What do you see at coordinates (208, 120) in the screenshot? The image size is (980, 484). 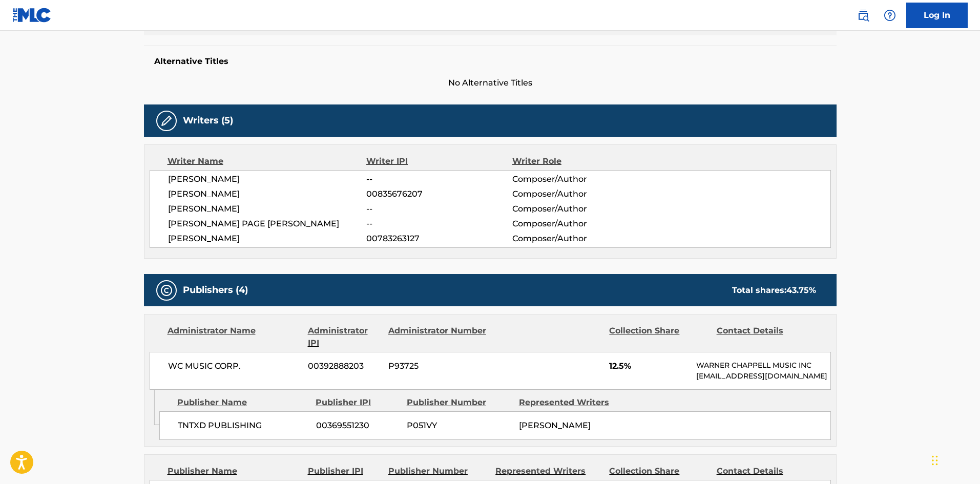 I see `h5: Writers (5)` at bounding box center [208, 120].